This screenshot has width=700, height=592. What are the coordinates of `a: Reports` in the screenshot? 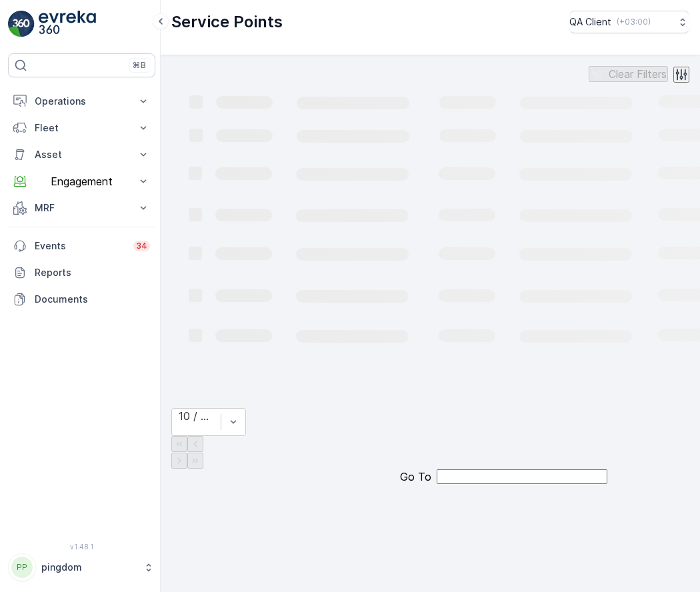 It's located at (81, 273).